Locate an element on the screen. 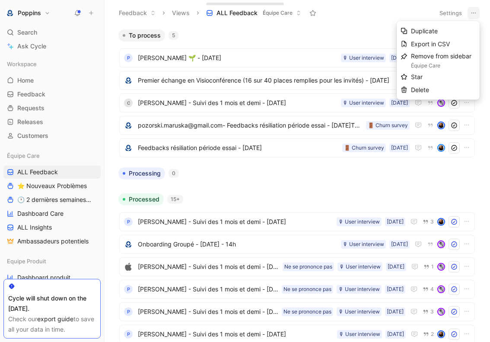 This screenshot has height=342, width=490. div: Remove from sidebar is located at coordinates (444, 61).